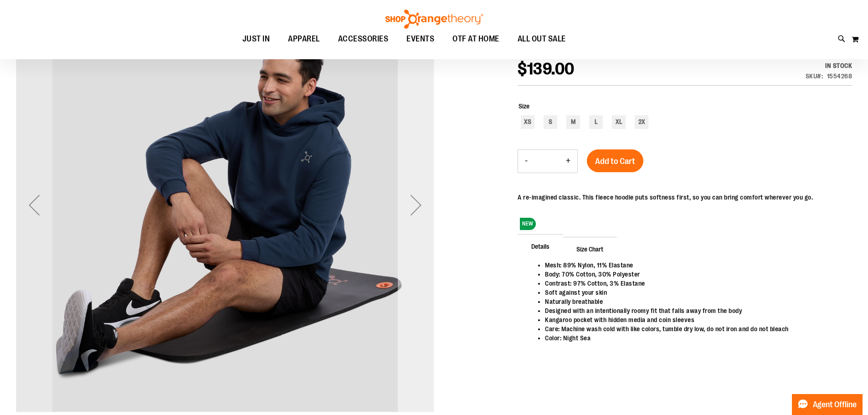 The width and height of the screenshot is (868, 415). What do you see at coordinates (304, 39) in the screenshot?
I see `span: APPAREL` at bounding box center [304, 39].